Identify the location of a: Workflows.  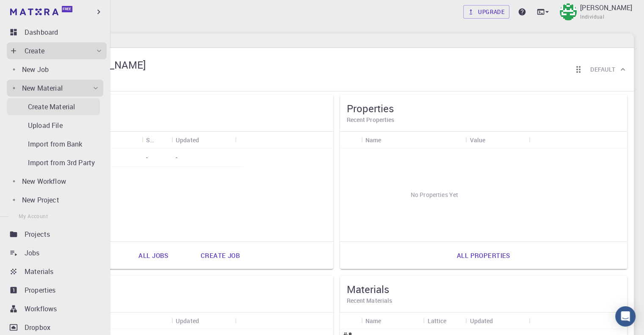
(57, 309).